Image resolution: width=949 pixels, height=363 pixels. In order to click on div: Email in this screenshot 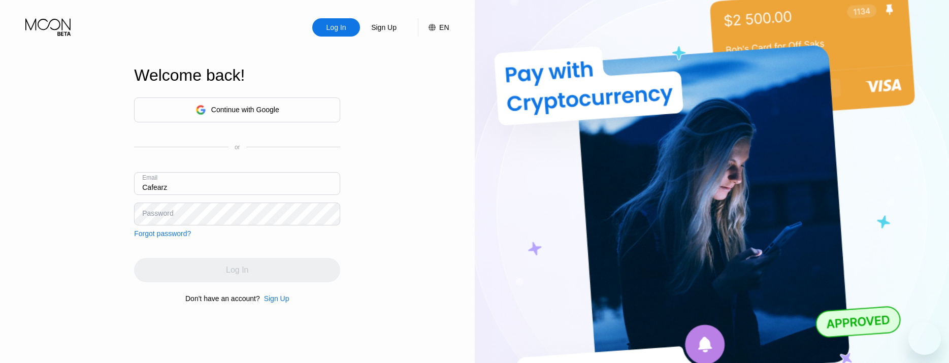, I will do `click(150, 178)`.